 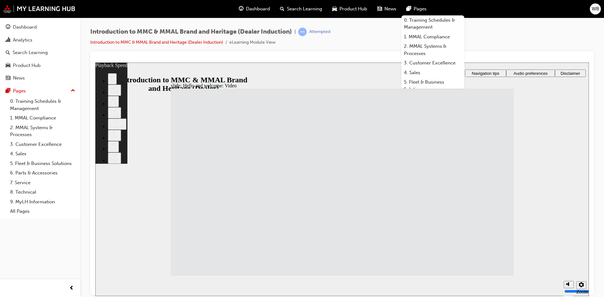 I want to click on input: volume, so click(x=489, y=229).